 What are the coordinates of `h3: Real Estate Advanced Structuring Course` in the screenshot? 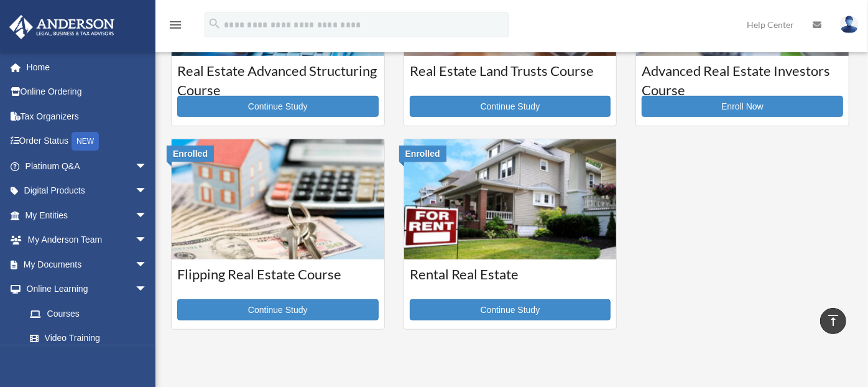 It's located at (278, 77).